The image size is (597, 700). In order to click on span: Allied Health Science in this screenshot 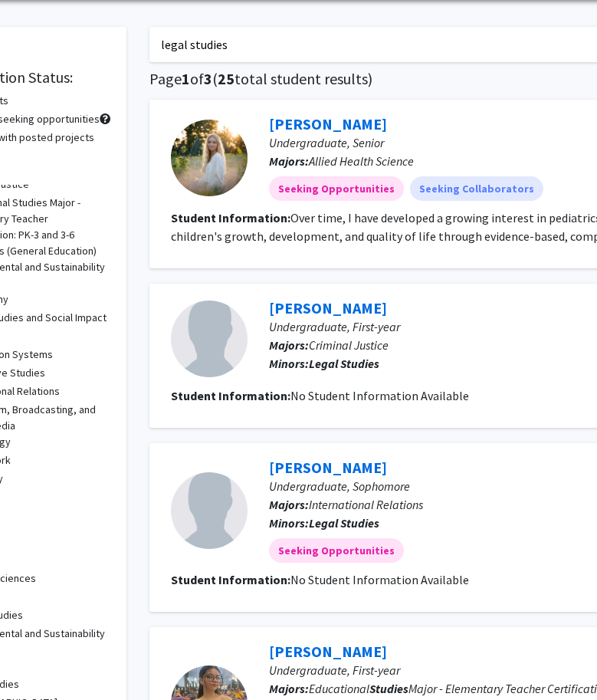, I will do `click(361, 161)`.